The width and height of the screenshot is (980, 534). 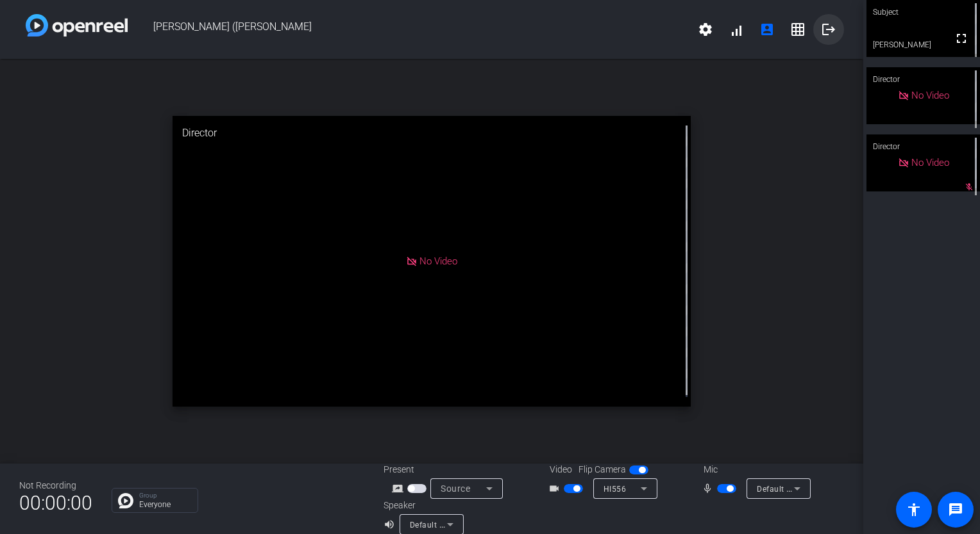 What do you see at coordinates (490, 525) in the screenshot?
I see `span: Default - Headphones (2- Realtek(R) Audio)` at bounding box center [490, 525].